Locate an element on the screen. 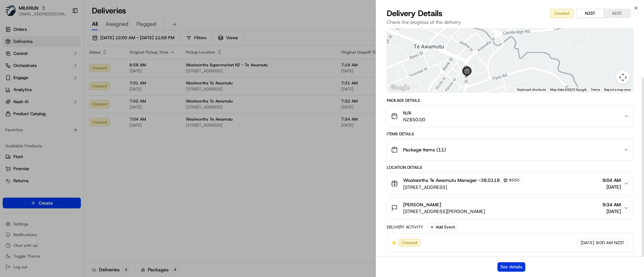  button: N/ANZ$50.00 is located at coordinates (510, 117).